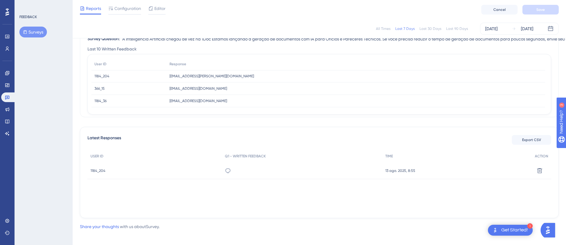 This screenshot has width=566, height=245. What do you see at coordinates (100, 101) in the screenshot?
I see `span: 1184_36` at bounding box center [100, 101].